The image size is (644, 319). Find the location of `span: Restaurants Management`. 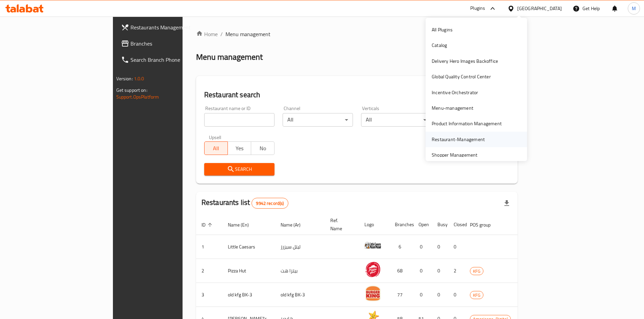

span: Restaurants Management is located at coordinates (173, 28).